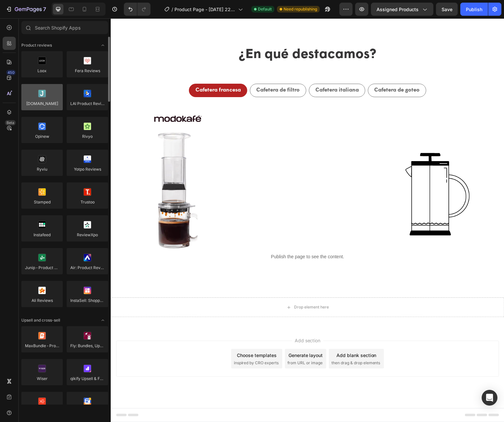 The image size is (504, 422). I want to click on div: Open Intercom Messenger, so click(489, 398).